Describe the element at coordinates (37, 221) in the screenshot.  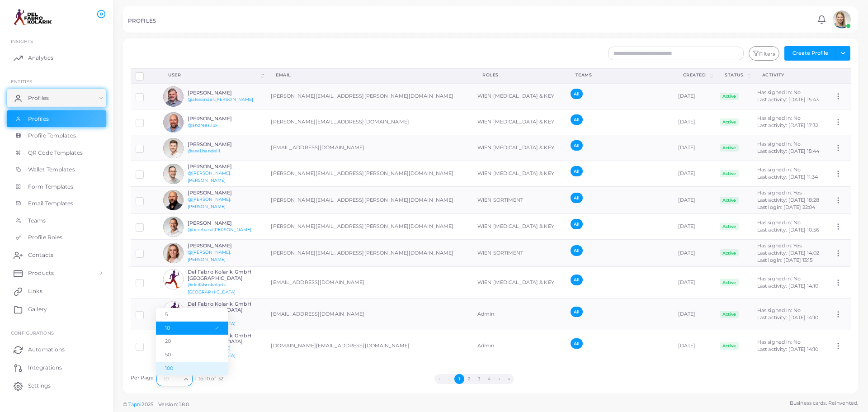
I see `span: Teams` at that location.